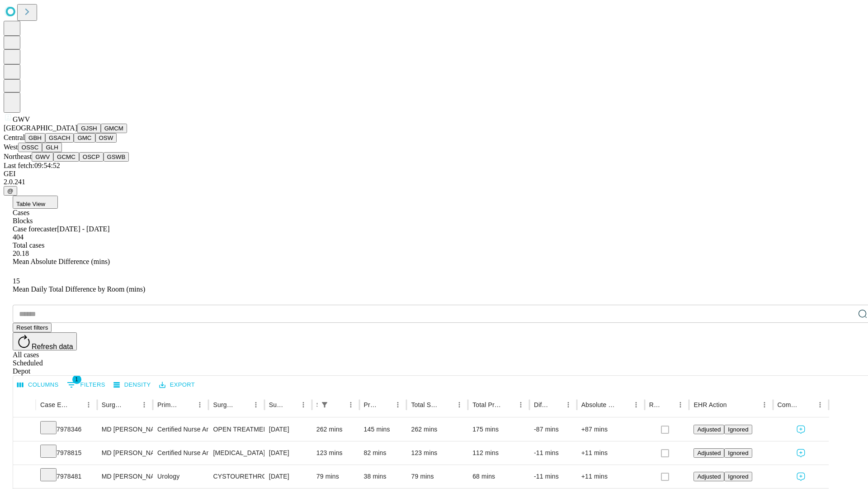  What do you see at coordinates (21, 253) in the screenshot?
I see `span: 20.18` at bounding box center [21, 253].